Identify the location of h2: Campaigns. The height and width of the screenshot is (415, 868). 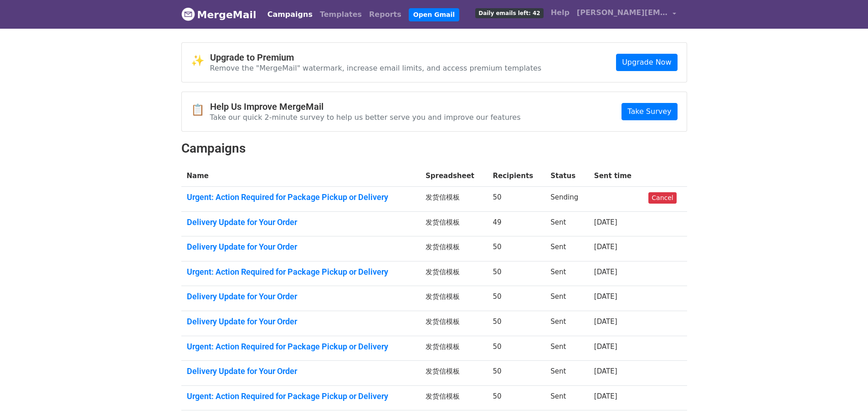
(434, 149).